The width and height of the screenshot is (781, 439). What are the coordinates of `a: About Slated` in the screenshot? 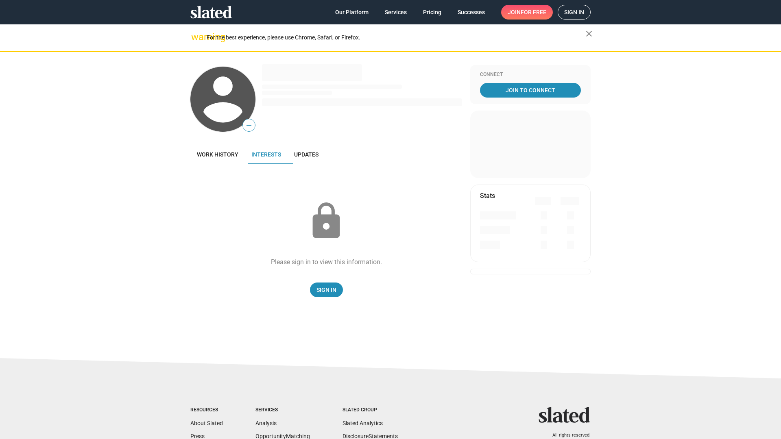 It's located at (207, 423).